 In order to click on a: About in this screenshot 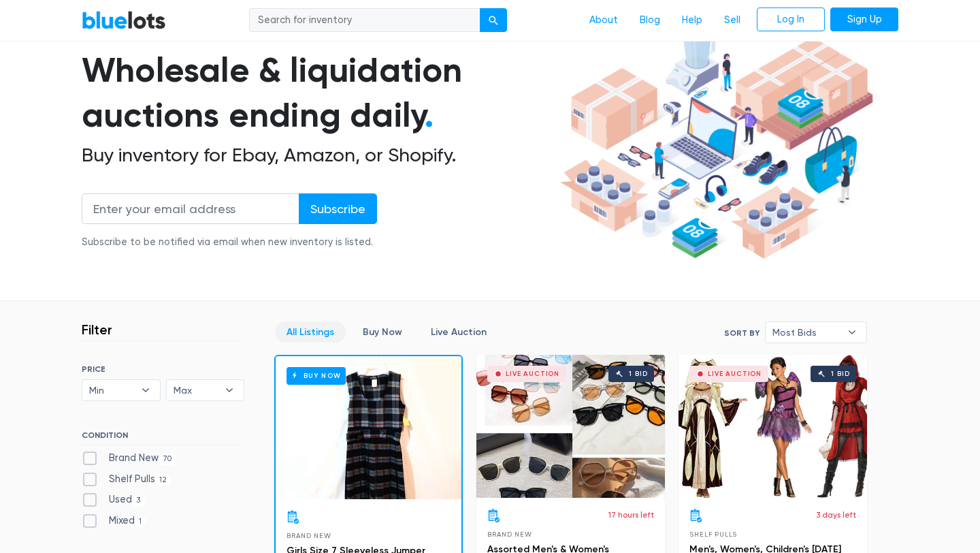, I will do `click(604, 21)`.